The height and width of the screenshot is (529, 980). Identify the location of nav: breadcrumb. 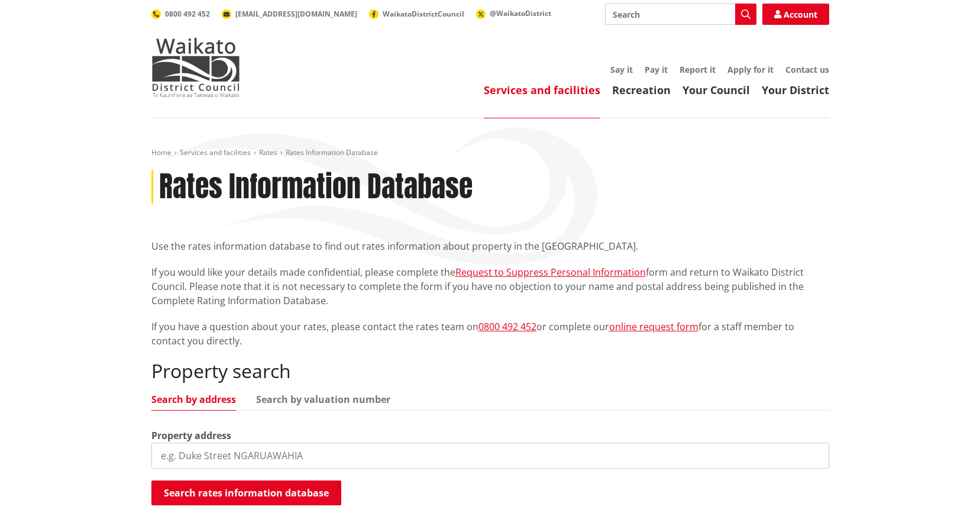
(490, 153).